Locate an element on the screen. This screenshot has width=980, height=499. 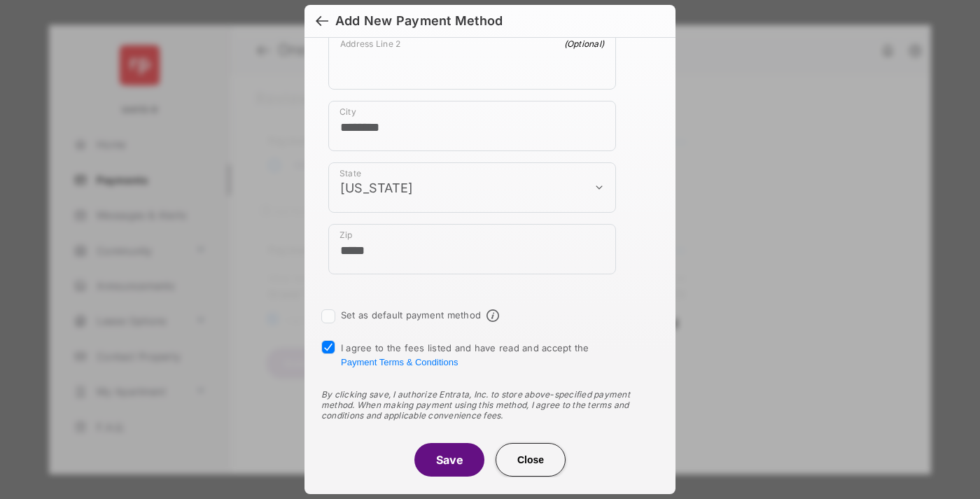
div: payment_method_screening[postal_addresses][postalCode] is located at coordinates (472, 250).